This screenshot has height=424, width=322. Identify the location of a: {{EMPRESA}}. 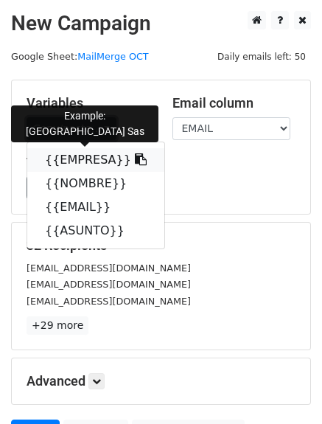
(96, 160).